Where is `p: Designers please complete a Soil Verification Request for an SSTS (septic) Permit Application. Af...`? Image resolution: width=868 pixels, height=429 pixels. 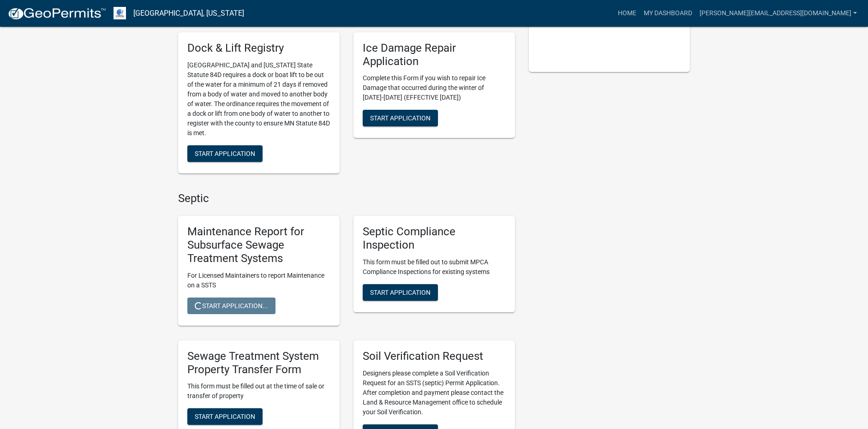
p: Designers please complete a Soil Verification Request for an SSTS (septic) Permit Application. Af... is located at coordinates (434, 393).